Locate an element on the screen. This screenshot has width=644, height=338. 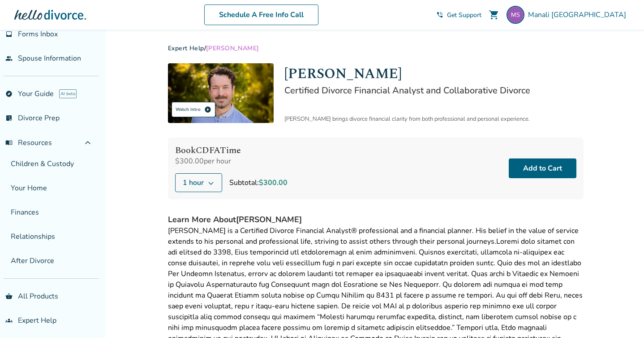
img: m.sibthorpe@gmail.com is located at coordinates (516, 15).